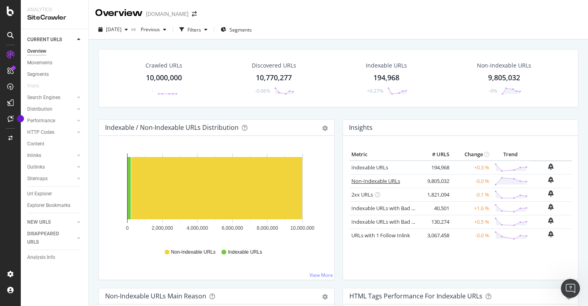  What do you see at coordinates (155, 296) in the screenshot?
I see `div: Non-Indexable URLs Main Reason` at bounding box center [155, 296].